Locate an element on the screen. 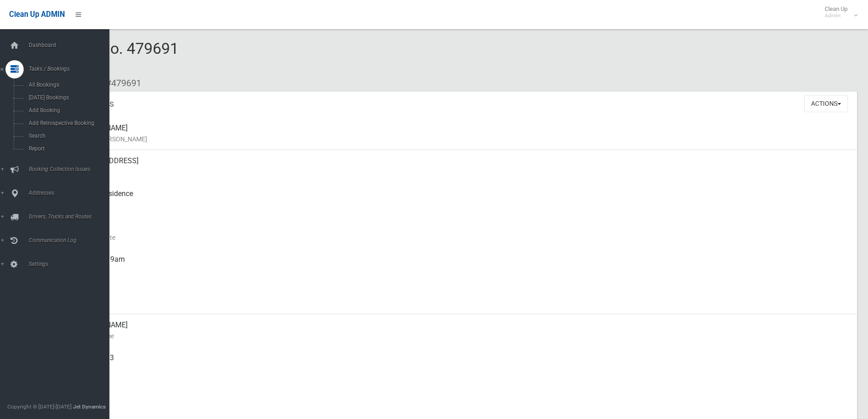 The width and height of the screenshot is (868, 419). small: Address is located at coordinates (461, 172).